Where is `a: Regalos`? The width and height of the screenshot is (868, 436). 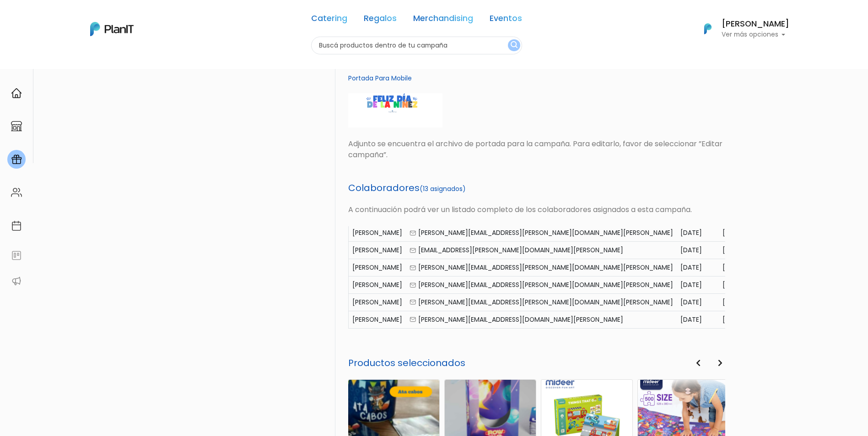
a: Regalos is located at coordinates (380, 21).